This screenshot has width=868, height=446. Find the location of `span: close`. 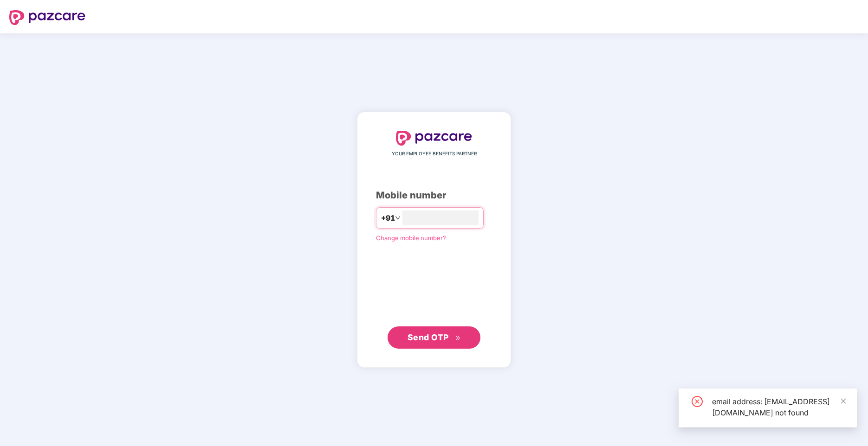

span: close is located at coordinates (843, 401).